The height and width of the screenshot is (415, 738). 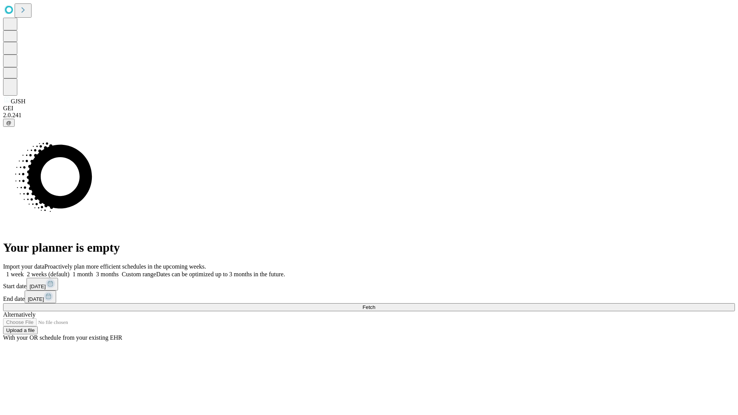 I want to click on span: Proactively plan more efficient schedules in the upcoming weeks., so click(x=125, y=266).